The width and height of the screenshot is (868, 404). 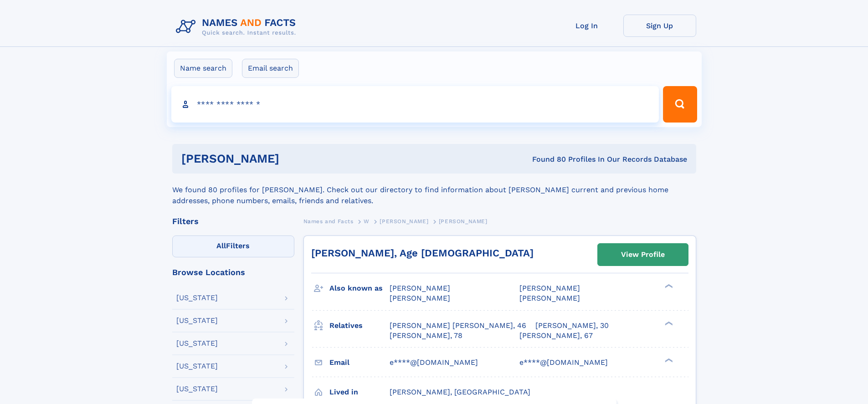 I want to click on label: Email search, so click(x=270, y=69).